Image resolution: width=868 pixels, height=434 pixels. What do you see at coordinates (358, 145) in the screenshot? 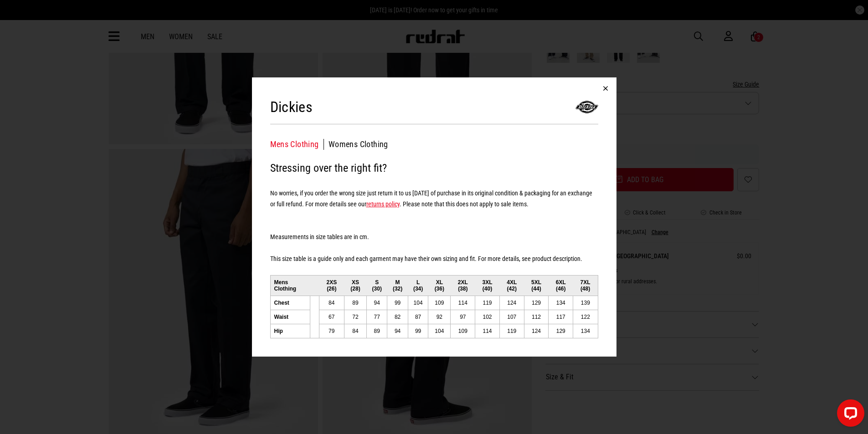
I see `button: Womens Clothing` at bounding box center [358, 145].